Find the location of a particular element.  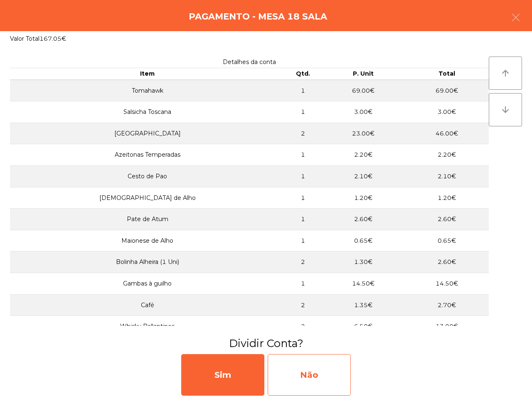

td: Azeitonas Temperadas is located at coordinates (147, 155).